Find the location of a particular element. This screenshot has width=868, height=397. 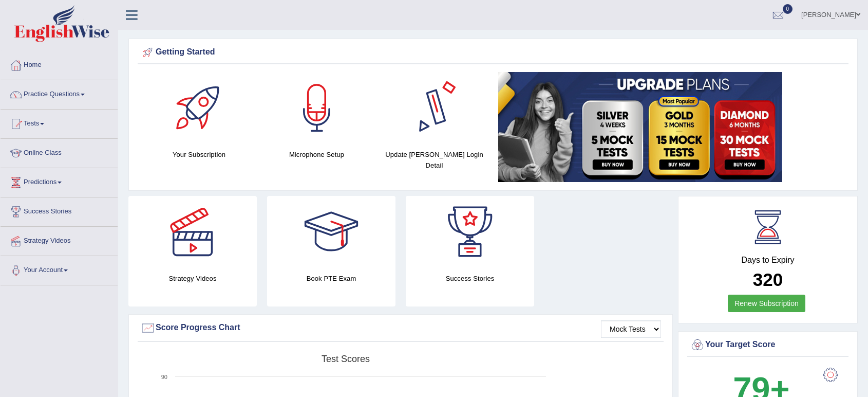

b: 320 is located at coordinates (768, 279).